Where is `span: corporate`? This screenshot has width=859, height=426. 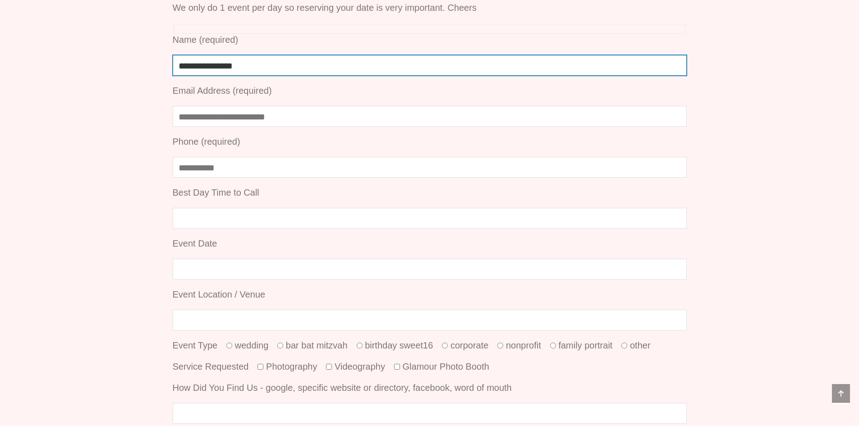
span: corporate is located at coordinates (468, 345).